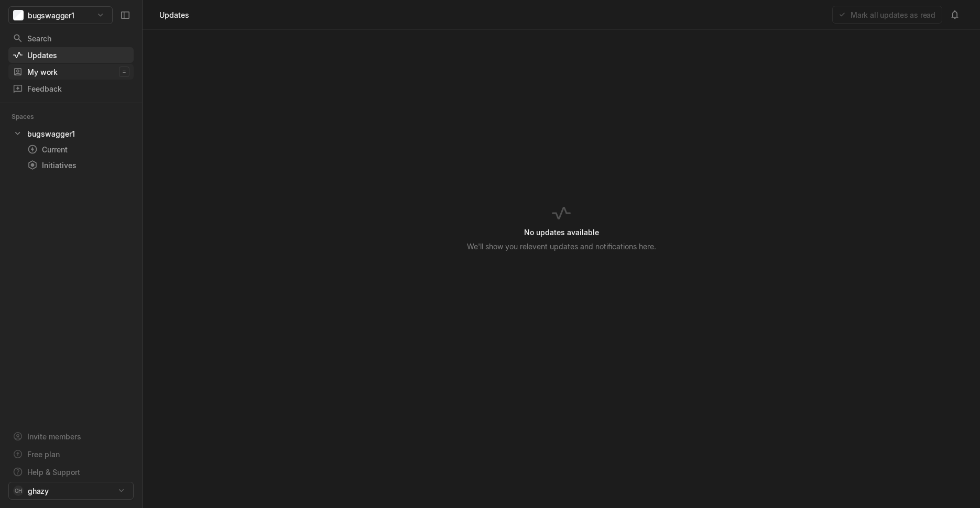 The height and width of the screenshot is (508, 980). I want to click on a: Updates, so click(71, 55).